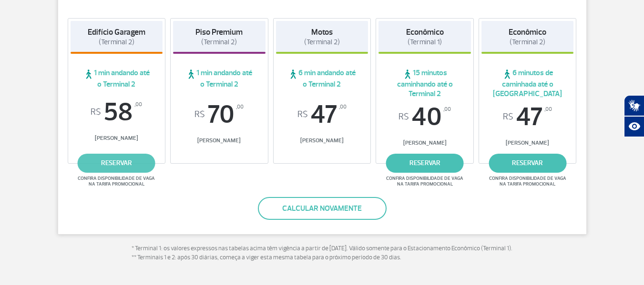  Describe the element at coordinates (425, 117) in the screenshot. I see `span: 40` at that location.